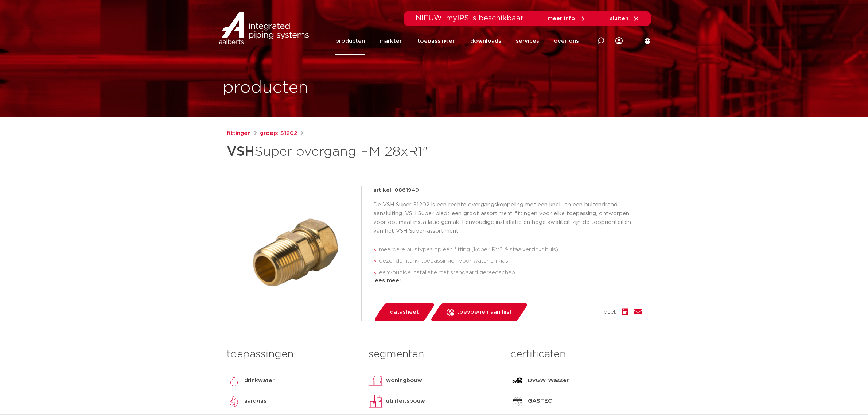 This screenshot has height=415, width=868. What do you see at coordinates (278, 134) in the screenshot?
I see `a: groep: S1202` at bounding box center [278, 134].